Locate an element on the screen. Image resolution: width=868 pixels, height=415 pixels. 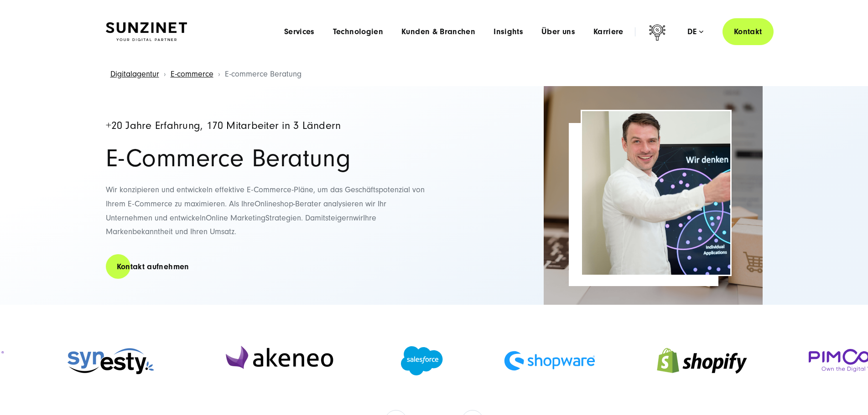
h1: E-Commerce Beratung is located at coordinates (266, 159).